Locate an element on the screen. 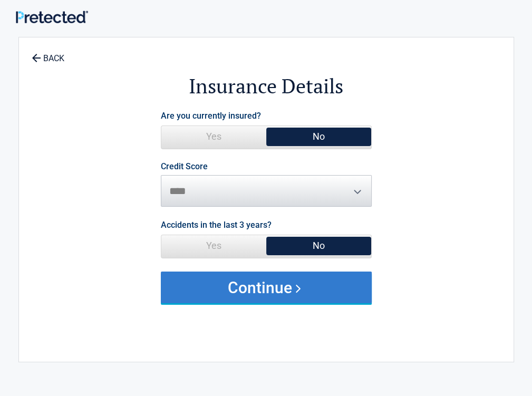 The height and width of the screenshot is (396, 532). label: Credit Score is located at coordinates (184, 167).